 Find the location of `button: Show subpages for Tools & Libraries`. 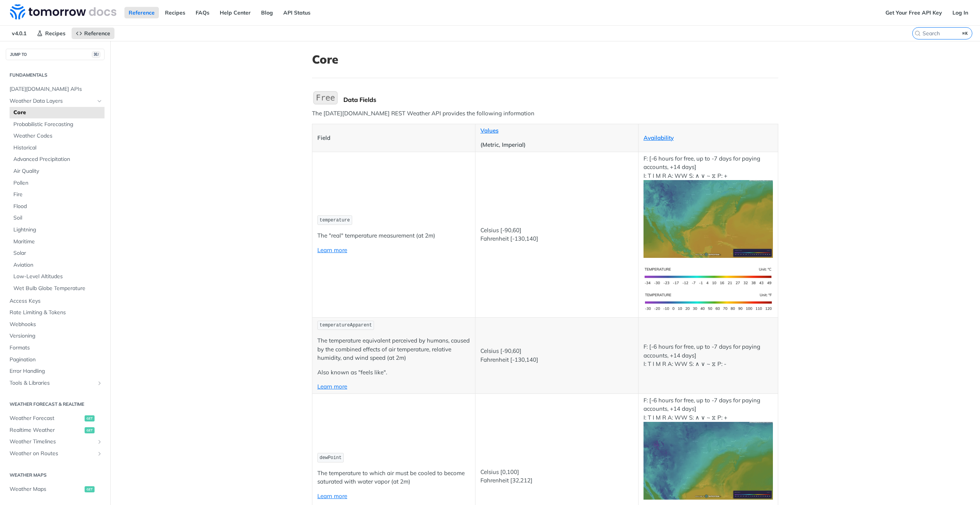

button: Show subpages for Tools & Libraries is located at coordinates (100, 383).